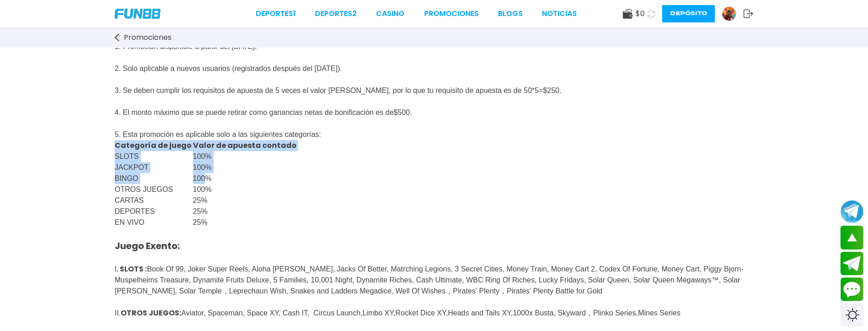 This screenshot has width=868, height=331. I want to click on a: CASINO, so click(390, 14).